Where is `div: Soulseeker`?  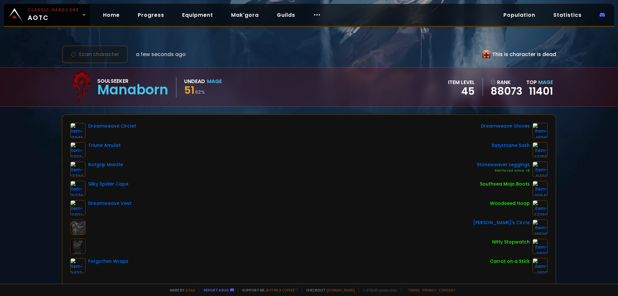 div: Soulseeker is located at coordinates (133, 81).